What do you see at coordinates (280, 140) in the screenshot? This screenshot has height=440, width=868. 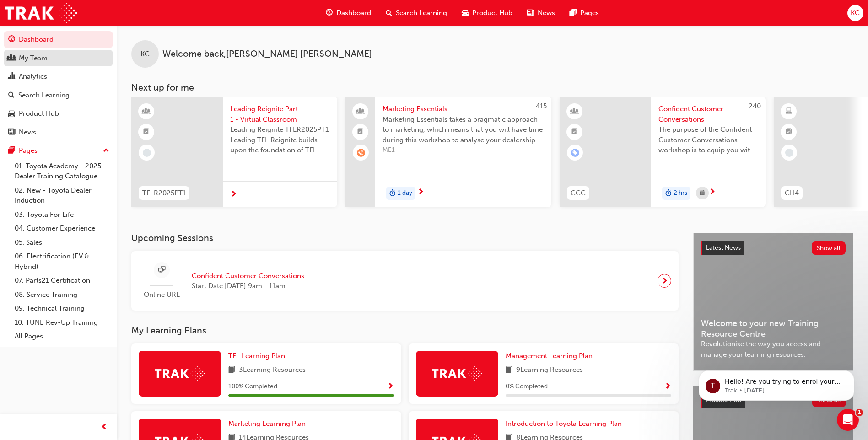 I see `span: Leading Reignite TFLR2025PT1 Leading TFL Reignite builds upon the foundation of TFL Reignite, rea...` at bounding box center [280, 140].